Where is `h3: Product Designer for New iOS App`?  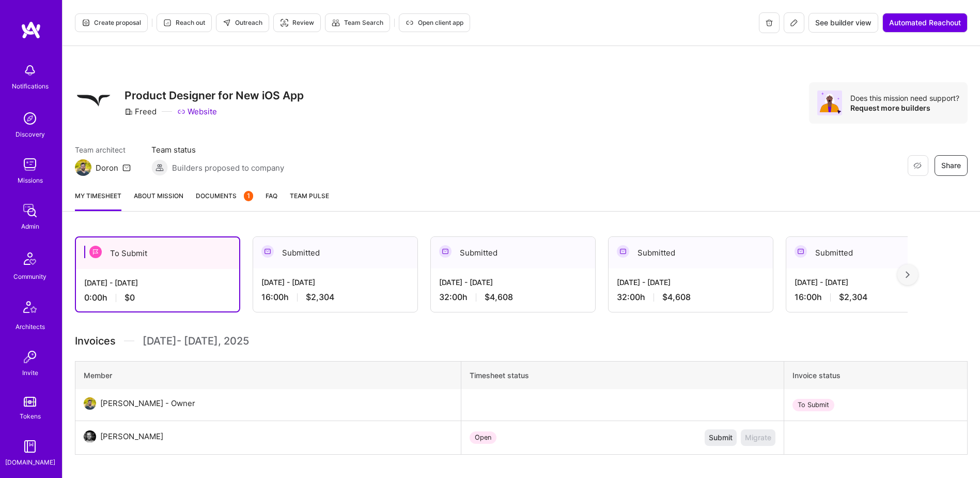
h3: Product Designer for New iOS App is located at coordinates (214, 95).